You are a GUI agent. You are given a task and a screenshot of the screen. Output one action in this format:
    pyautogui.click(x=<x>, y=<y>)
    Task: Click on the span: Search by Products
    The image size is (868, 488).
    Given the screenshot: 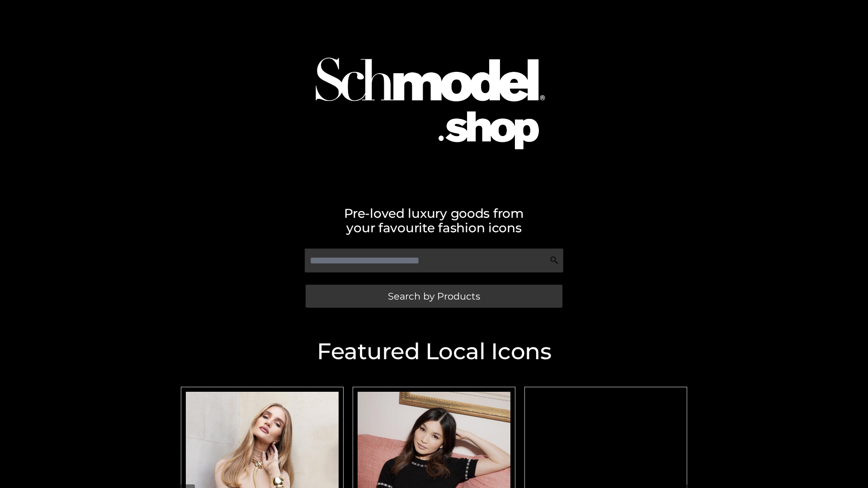 What is the action you would take?
    pyautogui.click(x=434, y=296)
    